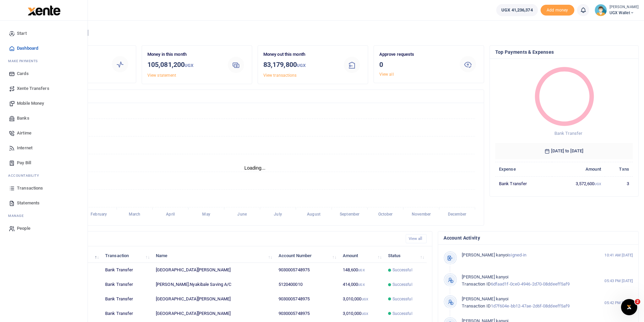  Describe the element at coordinates (386, 214) in the screenshot. I see `tspan: October` at that location.